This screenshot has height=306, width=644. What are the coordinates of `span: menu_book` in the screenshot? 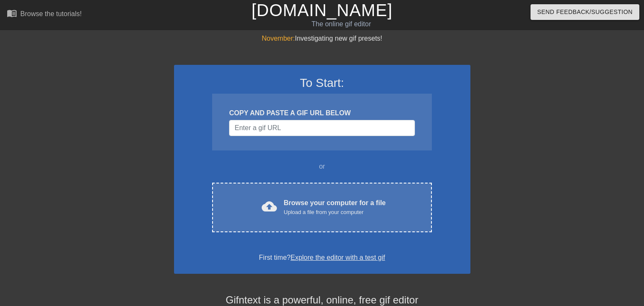 It's located at (12, 13).